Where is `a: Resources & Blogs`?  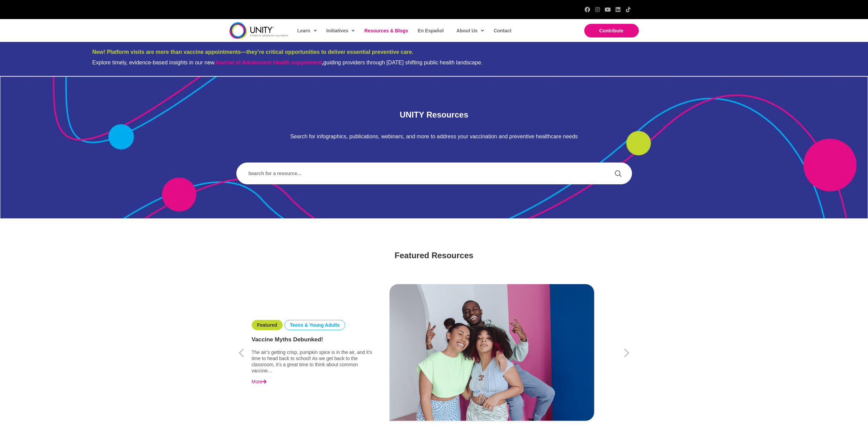 a: Resources & Blogs is located at coordinates (386, 31).